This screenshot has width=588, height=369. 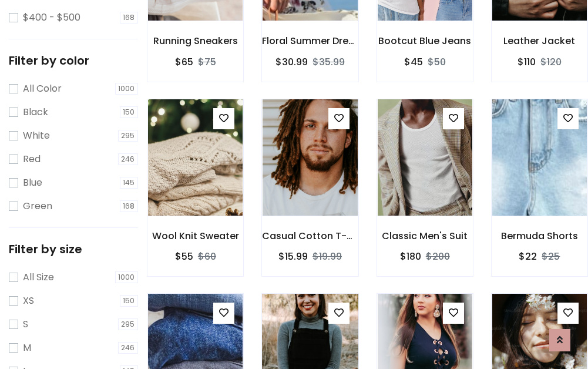 What do you see at coordinates (410, 256) in the screenshot?
I see `h6: $180` at bounding box center [410, 256].